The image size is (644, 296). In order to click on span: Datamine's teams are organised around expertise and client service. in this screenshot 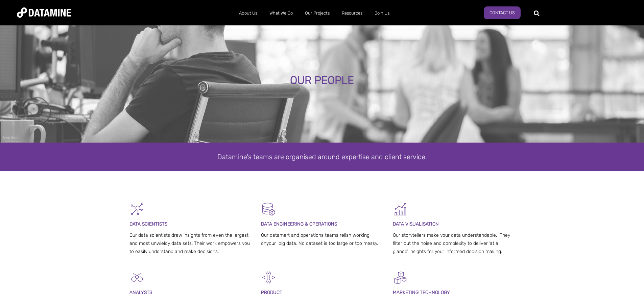, I will do `click(322, 157)`.